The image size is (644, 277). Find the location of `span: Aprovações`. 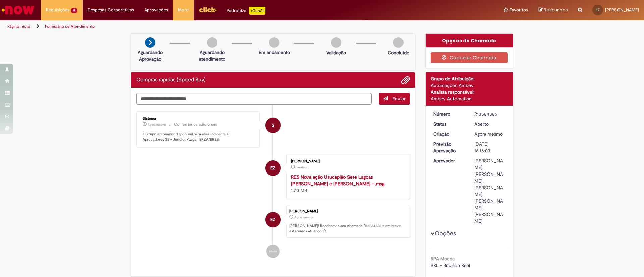

span: Aprovações is located at coordinates (156, 10).